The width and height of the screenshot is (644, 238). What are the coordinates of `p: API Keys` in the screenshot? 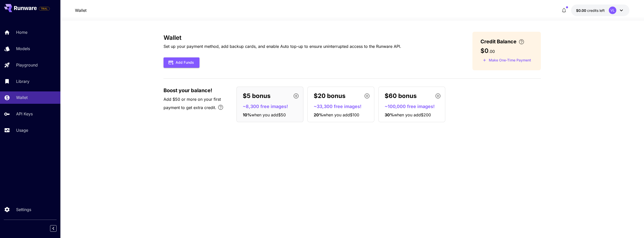 It's located at (25, 114).